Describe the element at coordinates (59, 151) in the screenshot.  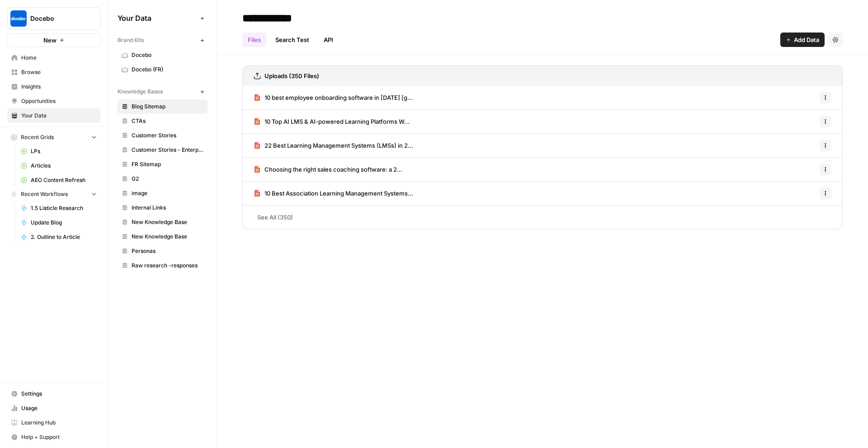
I see `a: LPs` at that location.